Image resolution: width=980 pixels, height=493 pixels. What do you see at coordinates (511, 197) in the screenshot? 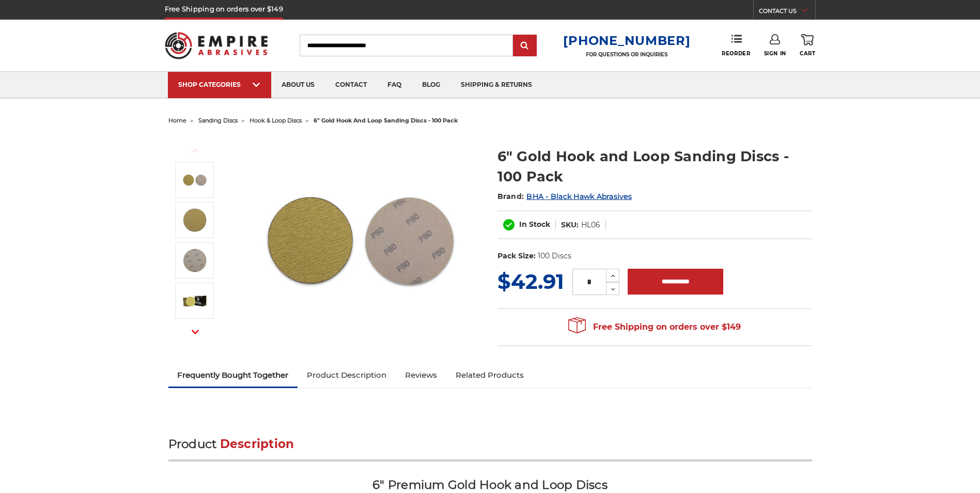
I see `span: Brand:` at bounding box center [511, 197].